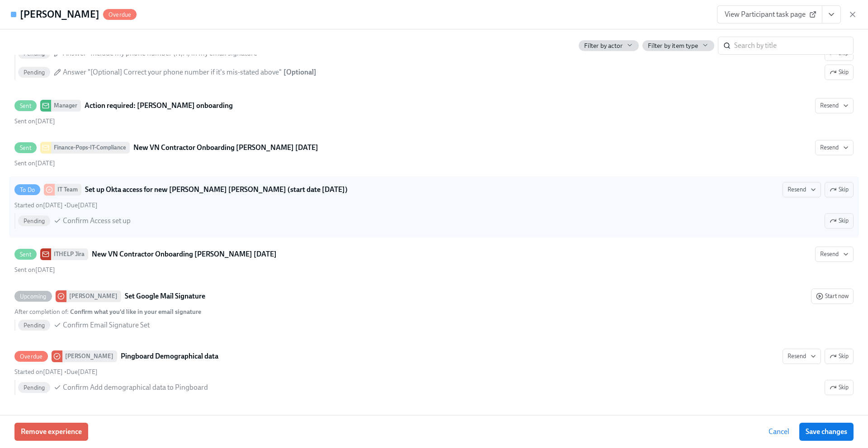  I want to click on span: Upcoming, so click(33, 296).